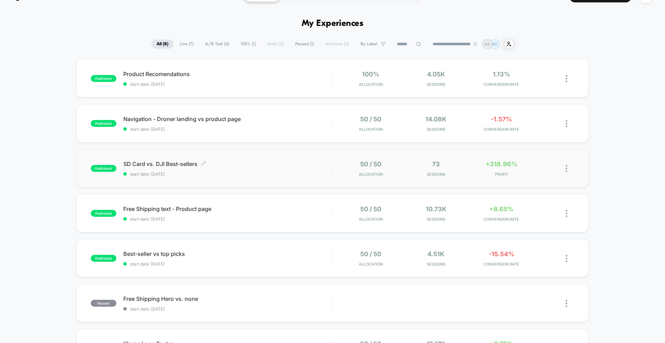 The image size is (665, 343). Describe the element at coordinates (227, 254) in the screenshot. I see `span: Best-seller vs top picks` at that location.